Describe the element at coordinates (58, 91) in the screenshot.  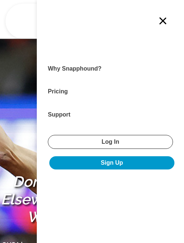
I see `a: Pricing` at that location.